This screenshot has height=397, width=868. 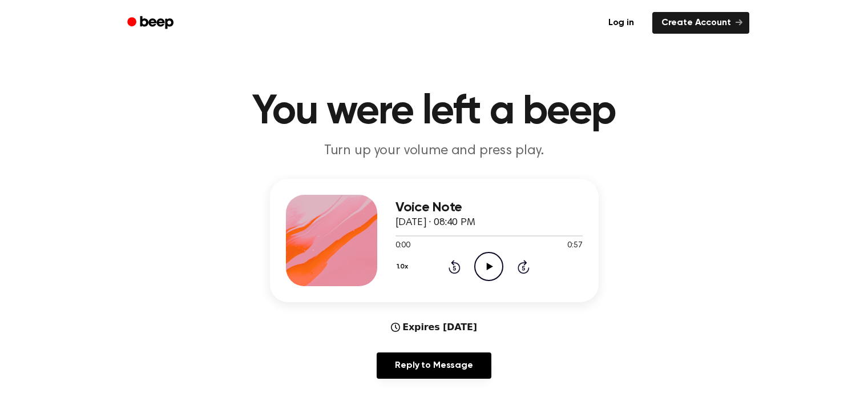 I want to click on span: 0:57, so click(x=574, y=245).